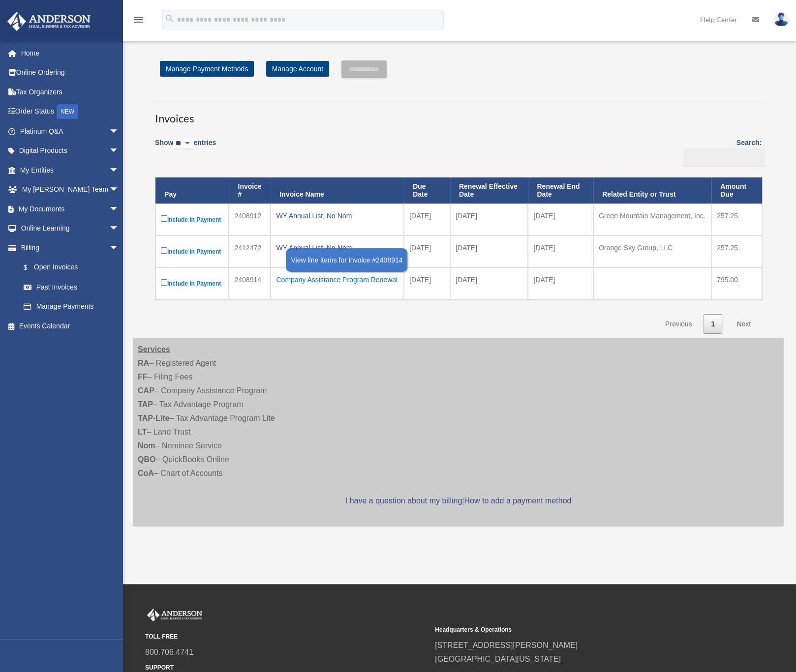 Image resolution: width=796 pixels, height=672 pixels. Describe the element at coordinates (70, 151) in the screenshot. I see `a: Digital Productsarrow_drop_down` at that location.